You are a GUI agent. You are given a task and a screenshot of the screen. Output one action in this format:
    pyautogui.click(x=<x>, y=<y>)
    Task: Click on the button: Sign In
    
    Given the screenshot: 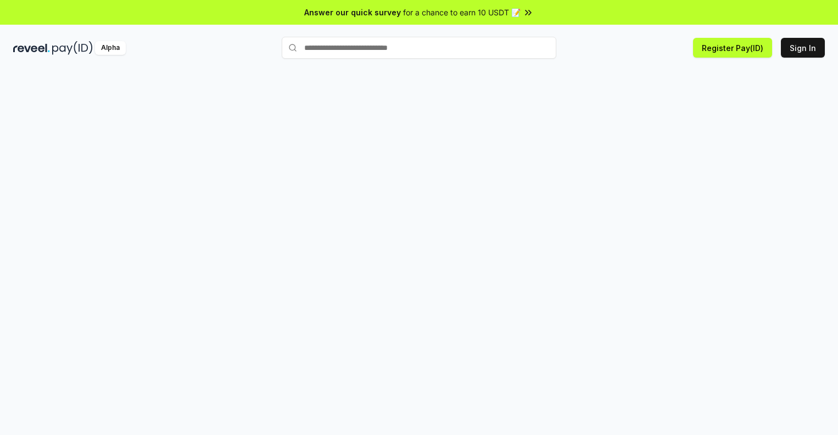 What is the action you would take?
    pyautogui.click(x=803, y=48)
    